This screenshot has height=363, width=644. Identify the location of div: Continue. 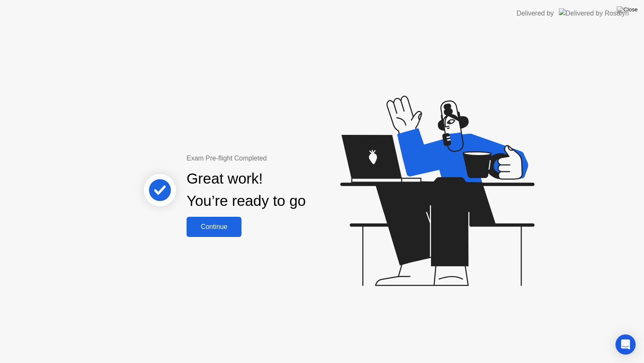
(214, 227).